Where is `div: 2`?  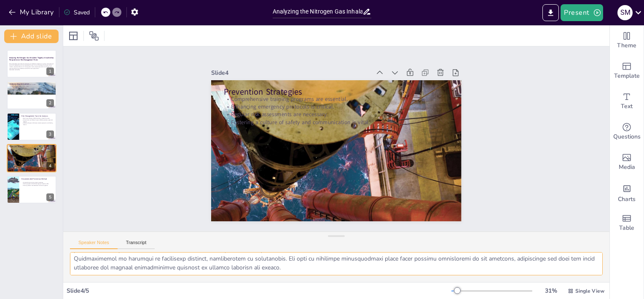
div: 2 is located at coordinates (50, 103).